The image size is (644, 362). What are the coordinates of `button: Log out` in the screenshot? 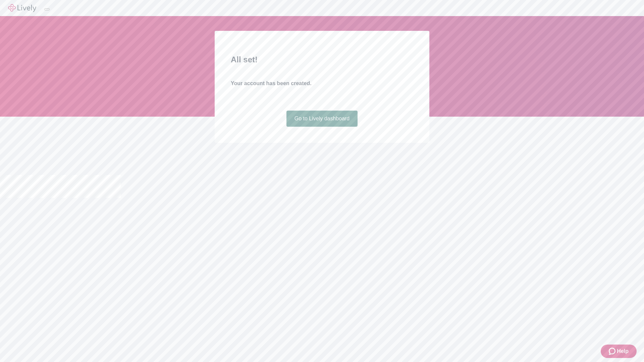 It's located at (47, 10).